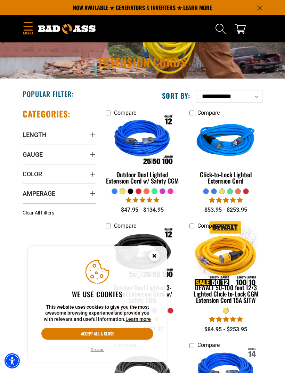 The image size is (285, 373). I want to click on a: Outdoor Dual Lighted 3-Outlet Extension Cord w/ Safety CGM Outdoor Dual Lighted 3-Outlet Extensio..., so click(142, 270).